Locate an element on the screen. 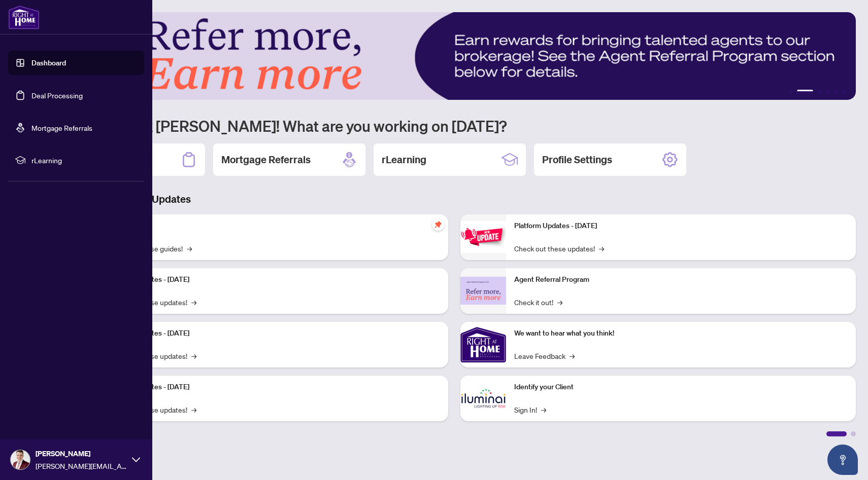  button: 2 is located at coordinates (805, 92).